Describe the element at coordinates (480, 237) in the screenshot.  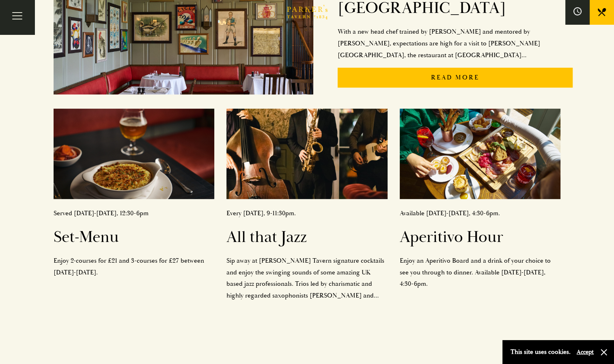
I see `h2: Aperitivo Hour` at that location.